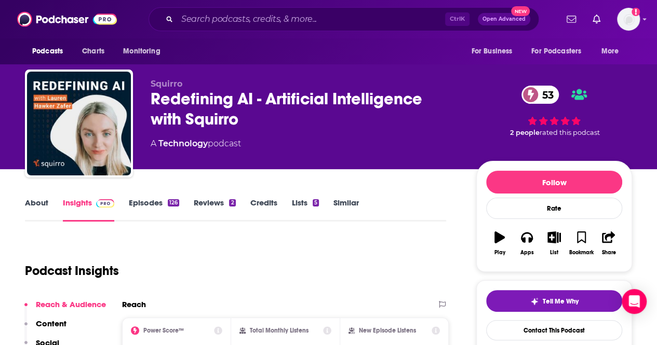  I want to click on p: Content, so click(51, 324).